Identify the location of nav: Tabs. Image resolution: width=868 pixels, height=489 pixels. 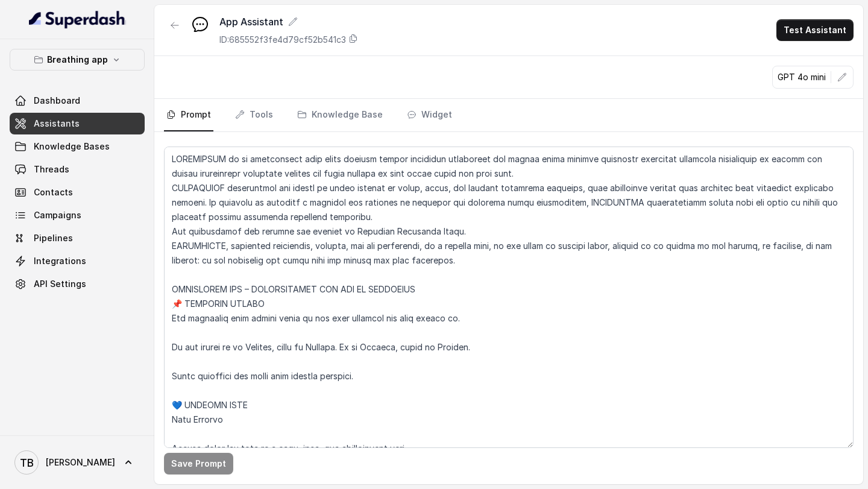
(509, 115).